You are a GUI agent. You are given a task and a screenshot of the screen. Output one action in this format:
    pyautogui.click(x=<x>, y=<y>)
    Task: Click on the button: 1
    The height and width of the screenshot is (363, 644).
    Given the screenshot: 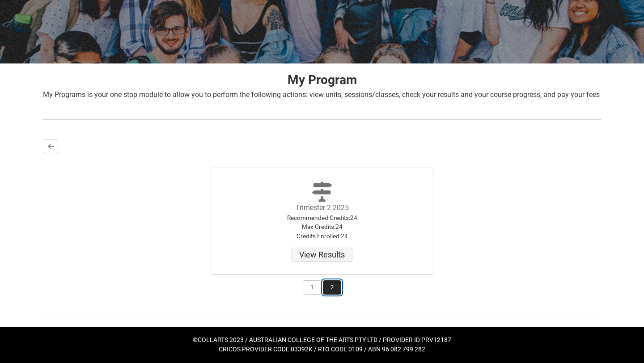 What is the action you would take?
    pyautogui.click(x=312, y=287)
    